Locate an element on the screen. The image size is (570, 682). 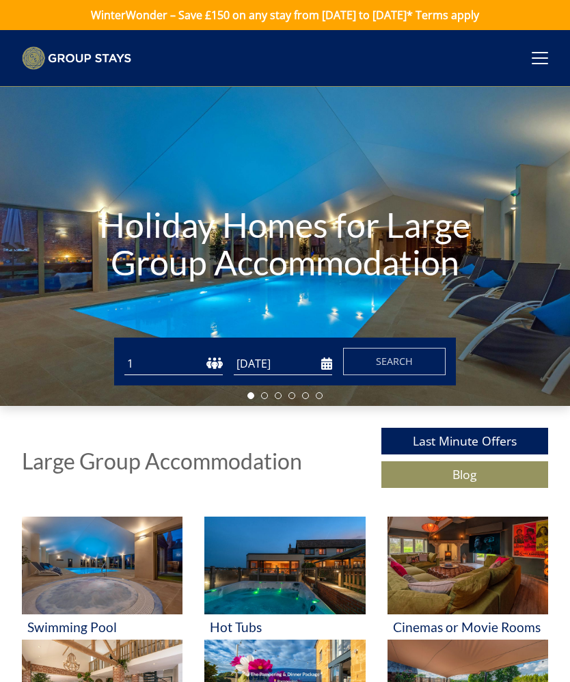
a: Blog is located at coordinates (465, 474).